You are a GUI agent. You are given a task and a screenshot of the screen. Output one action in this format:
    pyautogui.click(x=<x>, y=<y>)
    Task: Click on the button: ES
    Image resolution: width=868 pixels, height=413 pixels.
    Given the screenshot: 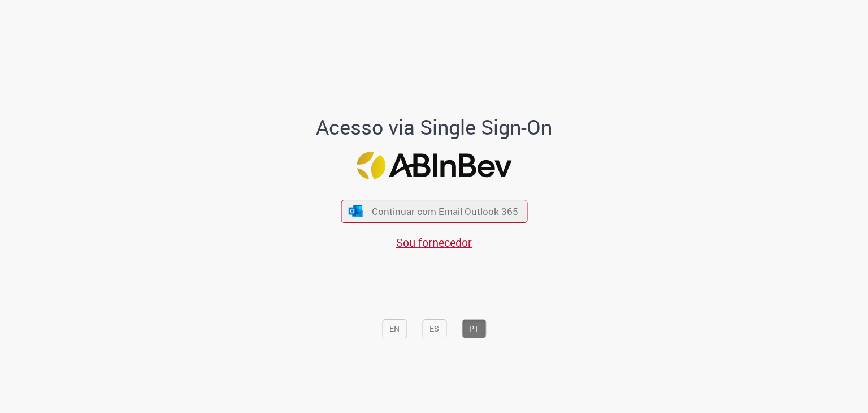 What is the action you would take?
    pyautogui.click(x=434, y=329)
    